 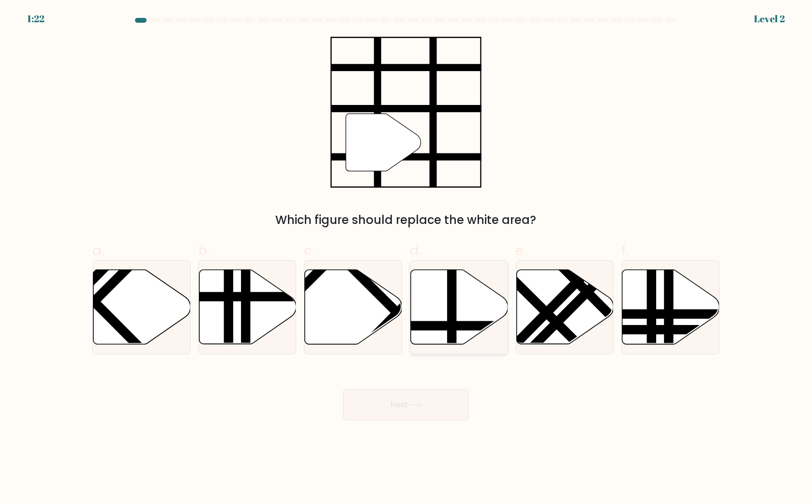 I want to click on span: f., so click(x=625, y=250).